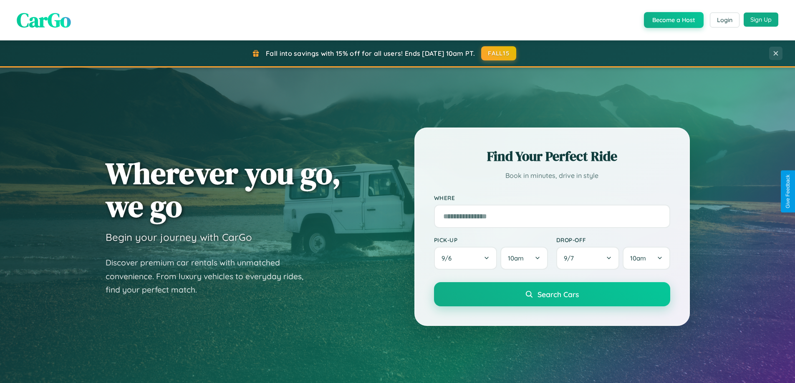 The image size is (795, 383). I want to click on button: Sign Up, so click(761, 20).